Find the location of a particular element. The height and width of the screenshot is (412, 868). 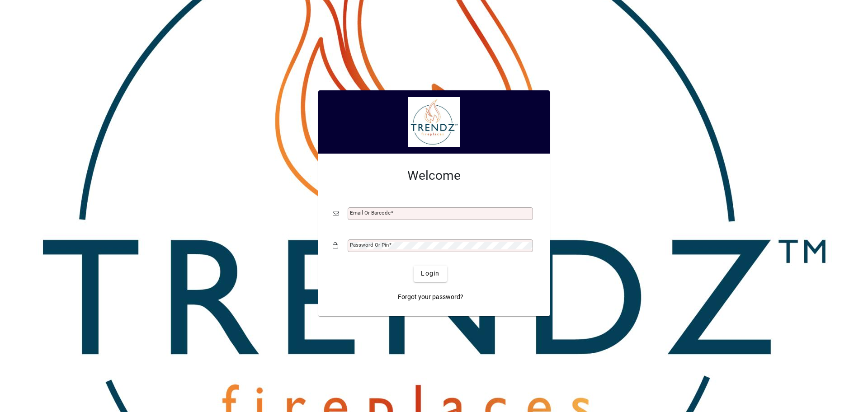

mat-label: Email or Barcode is located at coordinates (370, 213).